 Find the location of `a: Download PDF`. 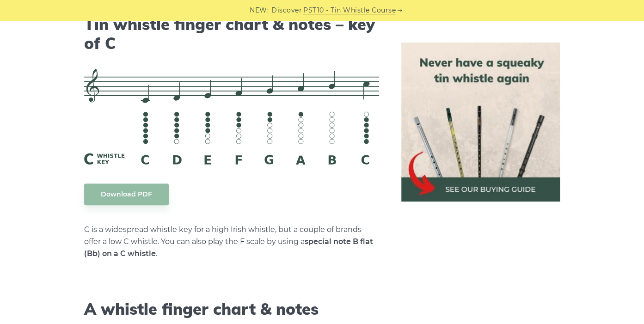

a: Download PDF is located at coordinates (126, 194).